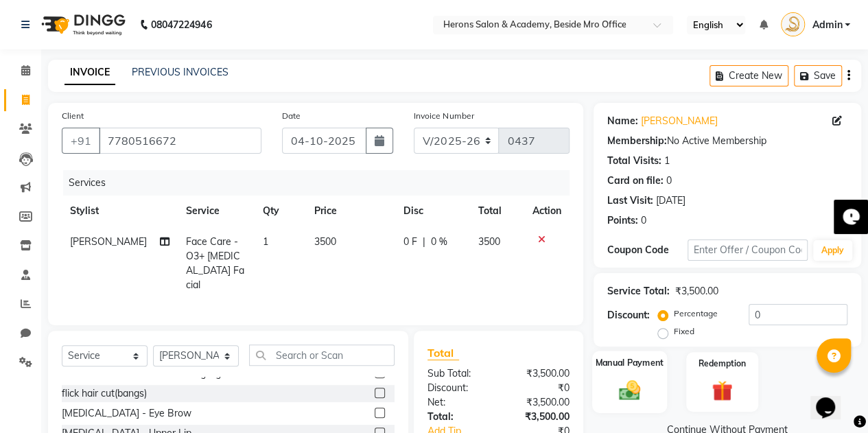 The image size is (868, 433). I want to click on div: Net:, so click(458, 402).